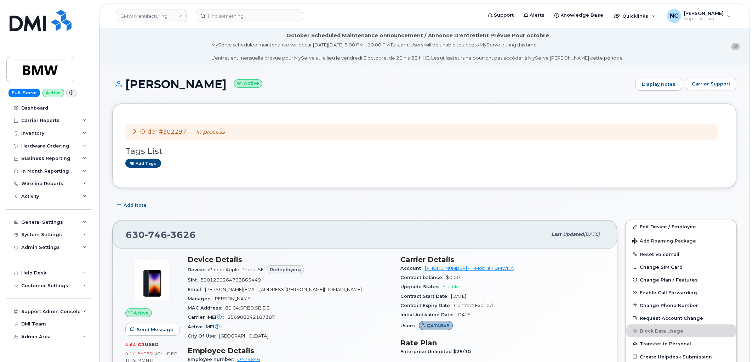 The image size is (753, 362). I want to click on span: Last updated, so click(568, 234).